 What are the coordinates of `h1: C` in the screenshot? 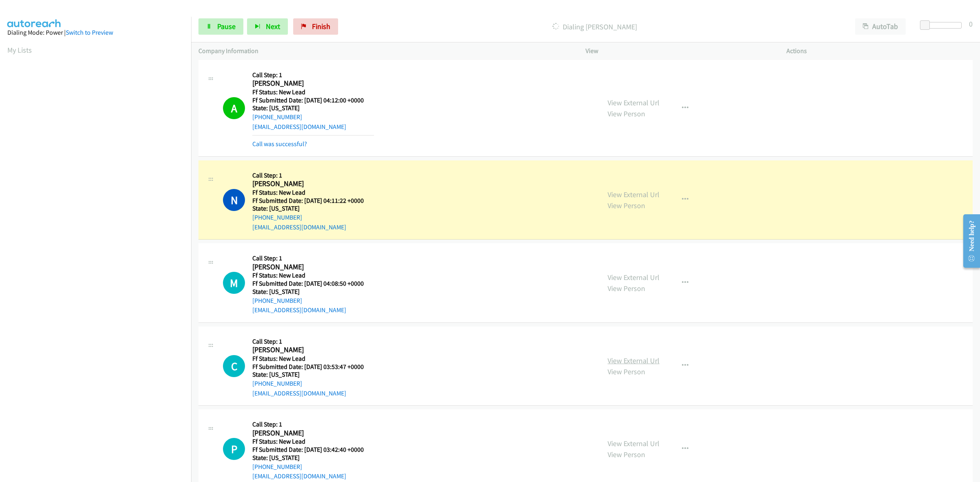 It's located at (234, 366).